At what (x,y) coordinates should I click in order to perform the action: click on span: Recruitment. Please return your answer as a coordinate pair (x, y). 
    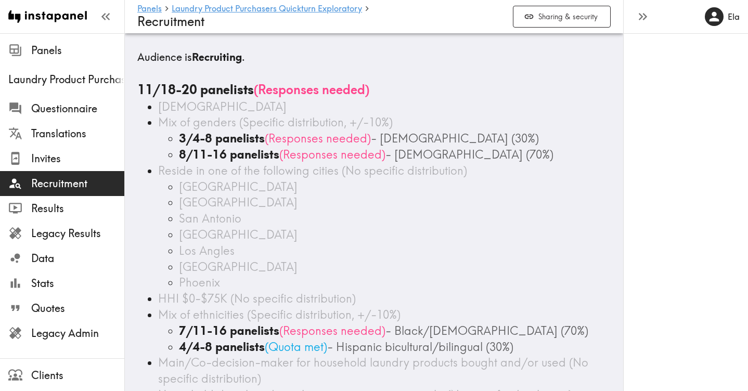
    Looking at the image, I should click on (77, 184).